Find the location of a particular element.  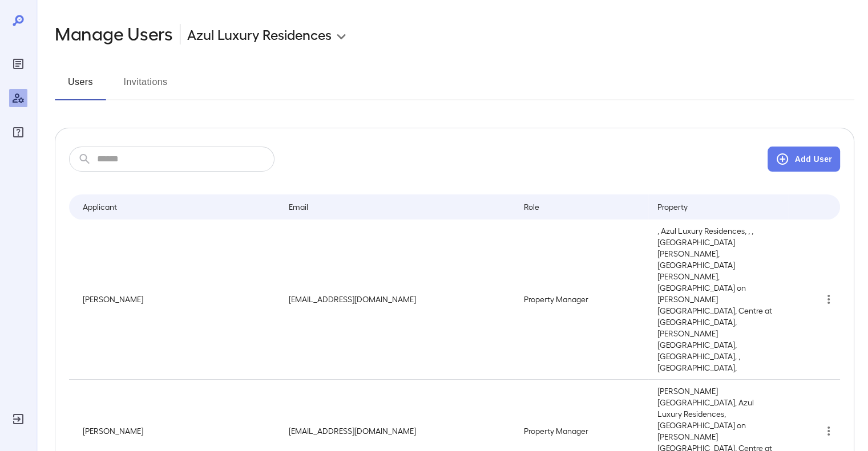

div: Log Out is located at coordinates (18, 419).